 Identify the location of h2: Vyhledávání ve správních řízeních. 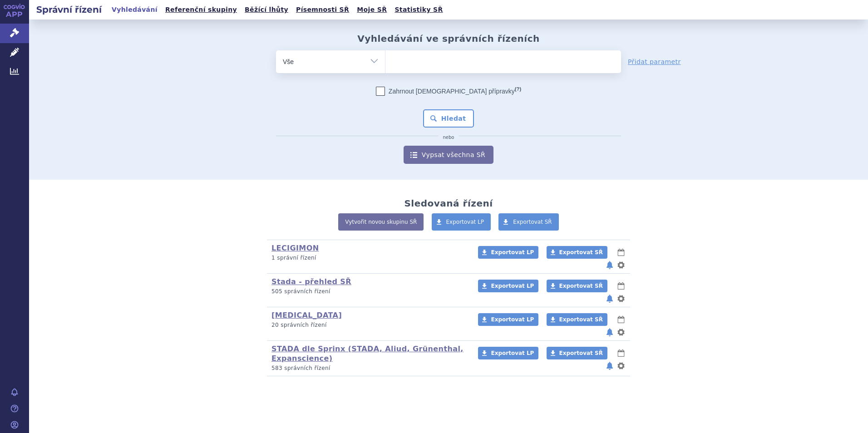
(449, 38).